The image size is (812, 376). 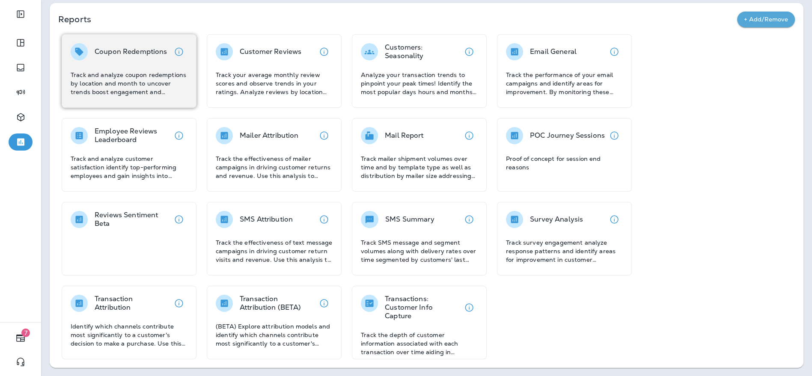 I want to click on p: (BETA) Explore attribution models and identify which channels contribute most significantly to a ..., so click(x=274, y=335).